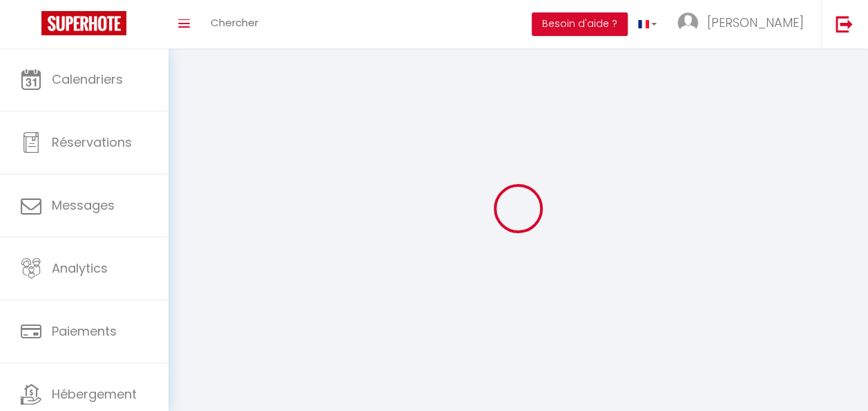 The height and width of the screenshot is (411, 868). Describe the element at coordinates (91, 142) in the screenshot. I see `span: Réservations` at that location.